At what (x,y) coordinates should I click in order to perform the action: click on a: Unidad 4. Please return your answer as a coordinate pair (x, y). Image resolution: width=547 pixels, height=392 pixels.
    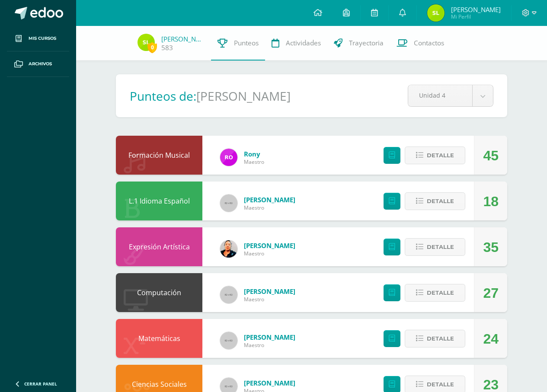
    Looking at the image, I should click on (451, 95).